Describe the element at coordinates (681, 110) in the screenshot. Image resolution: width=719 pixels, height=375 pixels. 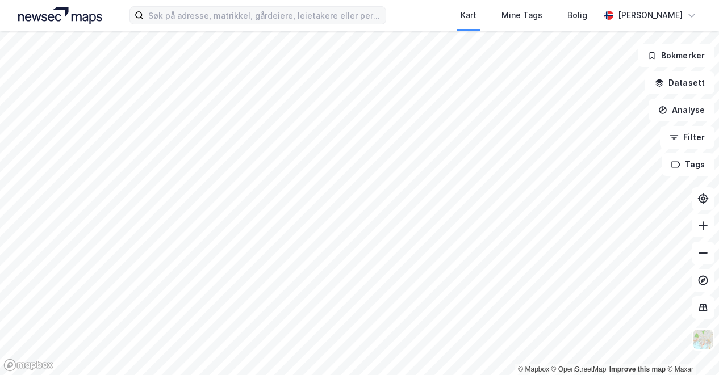
I see `button: Analyse` at that location.